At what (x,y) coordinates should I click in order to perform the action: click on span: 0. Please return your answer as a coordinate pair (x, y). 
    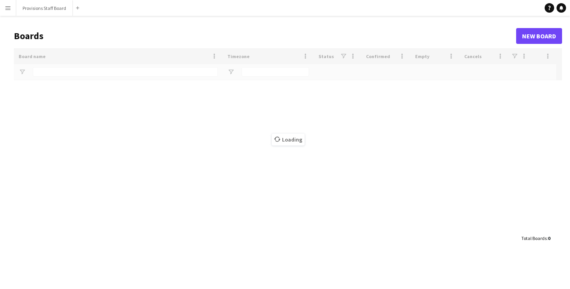
    Looking at the image, I should click on (549, 238).